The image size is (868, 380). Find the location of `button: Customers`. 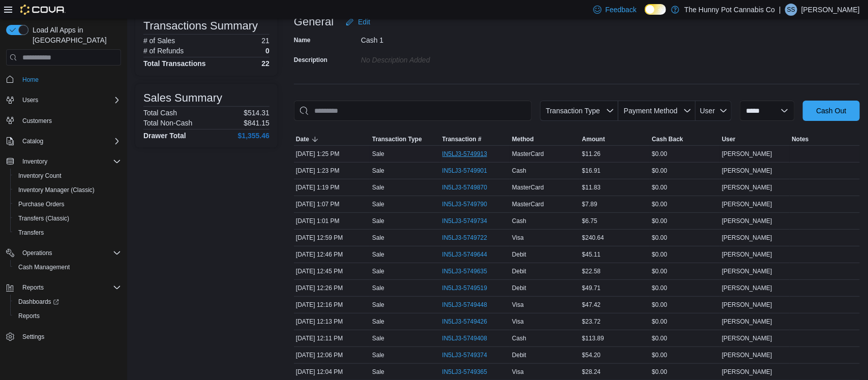

button: Customers is located at coordinates (64, 120).